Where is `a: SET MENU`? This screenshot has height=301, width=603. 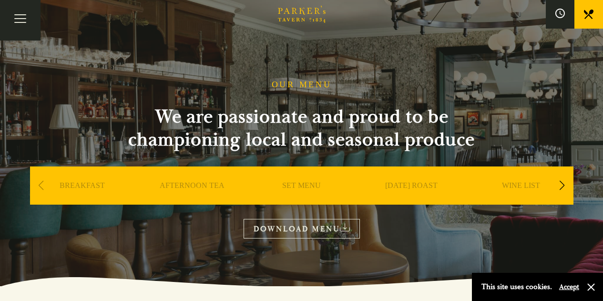 a: SET MENU is located at coordinates (301, 200).